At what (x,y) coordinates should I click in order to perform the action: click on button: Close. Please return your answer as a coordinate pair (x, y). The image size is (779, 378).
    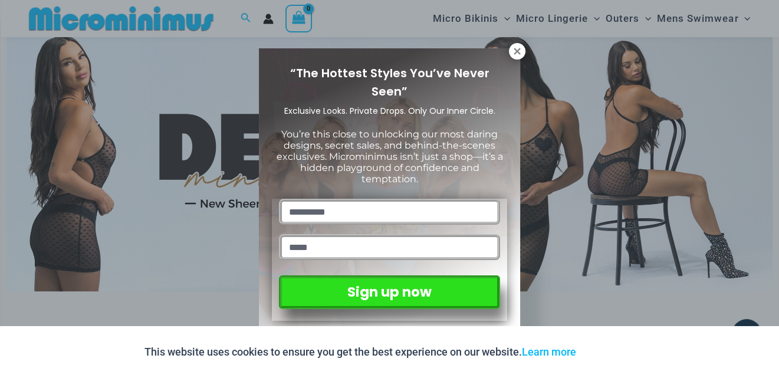
    Looking at the image, I should click on (517, 51).